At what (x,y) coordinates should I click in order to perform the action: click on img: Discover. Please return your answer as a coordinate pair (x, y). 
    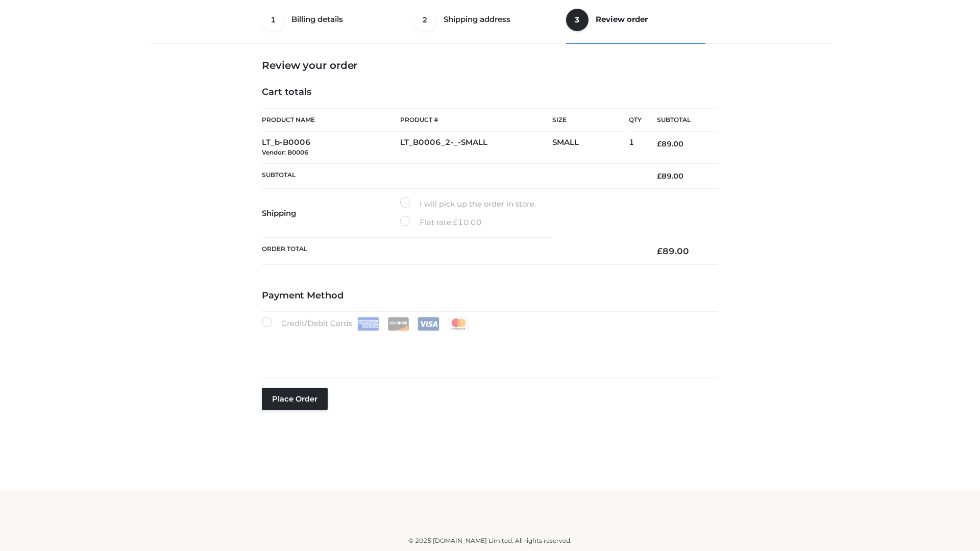
    Looking at the image, I should click on (398, 324).